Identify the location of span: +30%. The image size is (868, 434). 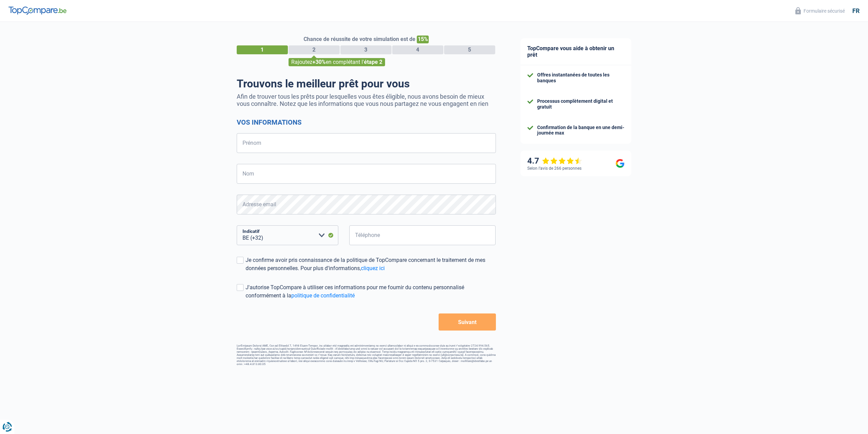
(319, 62).